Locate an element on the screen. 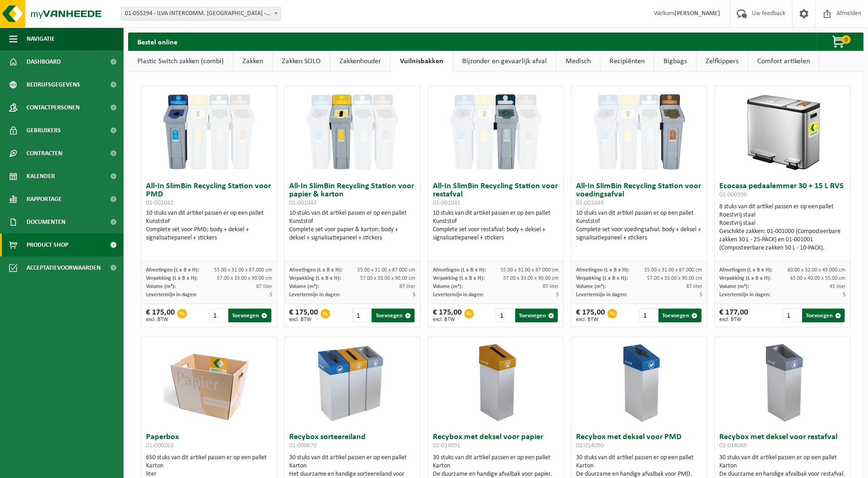  h3: All-In SlimBin Recycling Station voor restafval is located at coordinates (496, 195).